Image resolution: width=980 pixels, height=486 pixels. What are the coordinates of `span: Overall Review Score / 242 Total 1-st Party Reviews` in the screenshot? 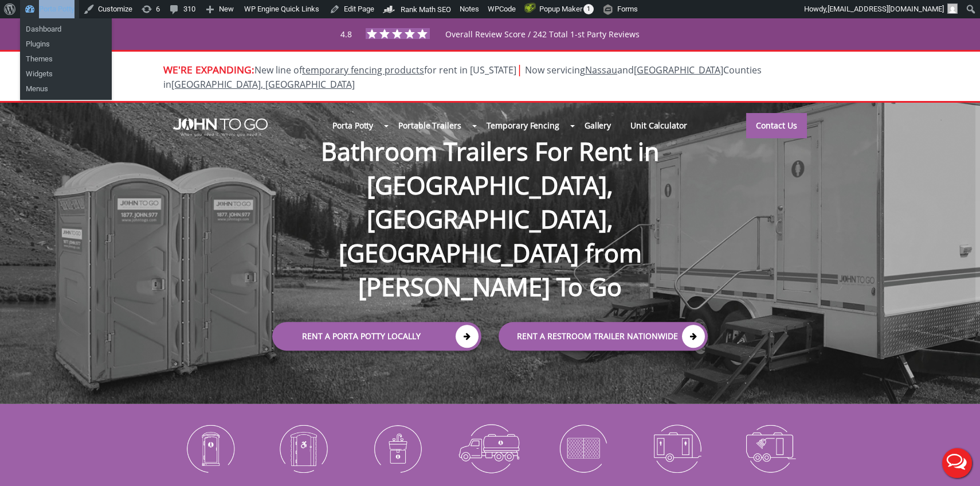 It's located at (542, 46).